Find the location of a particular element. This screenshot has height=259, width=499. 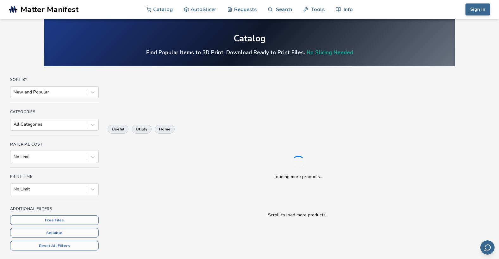

h4: Find Popular Items to 3D Print. Download Ready to Print Files. is located at coordinates (250, 53).